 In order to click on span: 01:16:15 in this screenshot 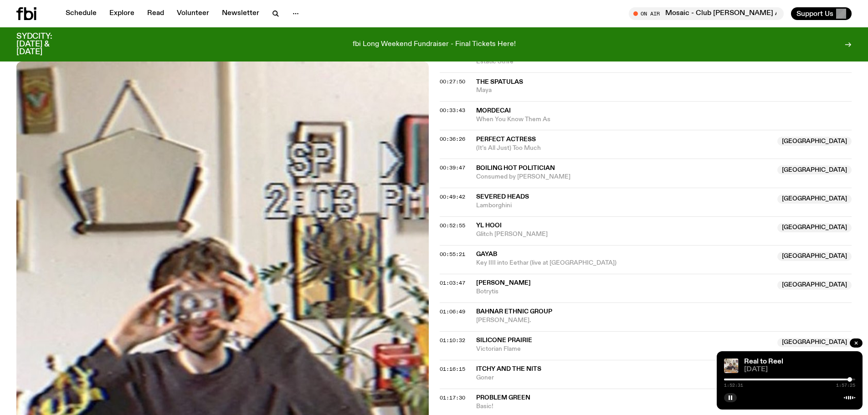, I will do `click(453, 369)`.